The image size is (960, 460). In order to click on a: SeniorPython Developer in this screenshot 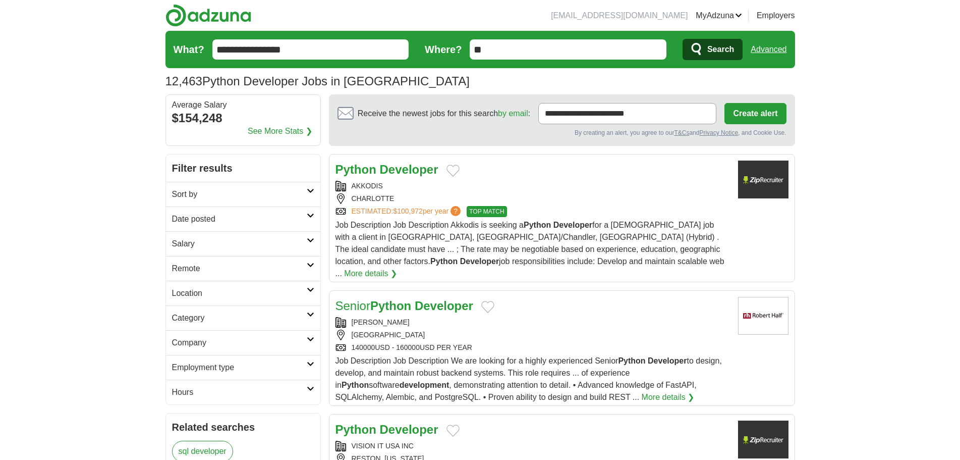, I will do `click(404, 305)`.